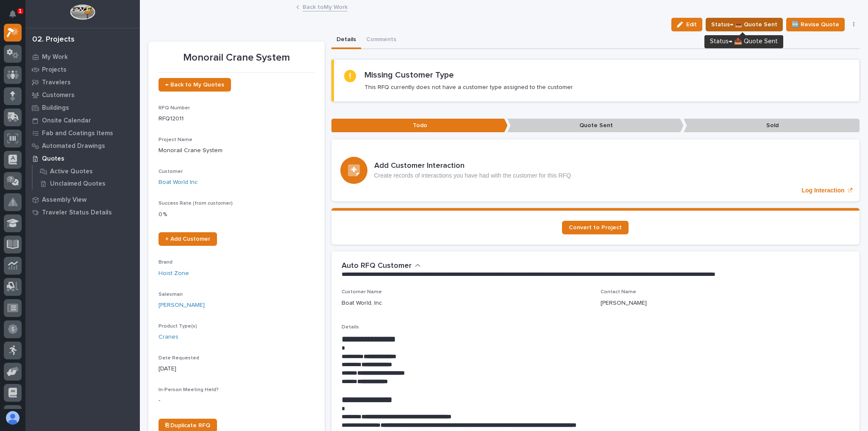  Describe the element at coordinates (20, 11) in the screenshot. I see `p: 1` at that location.